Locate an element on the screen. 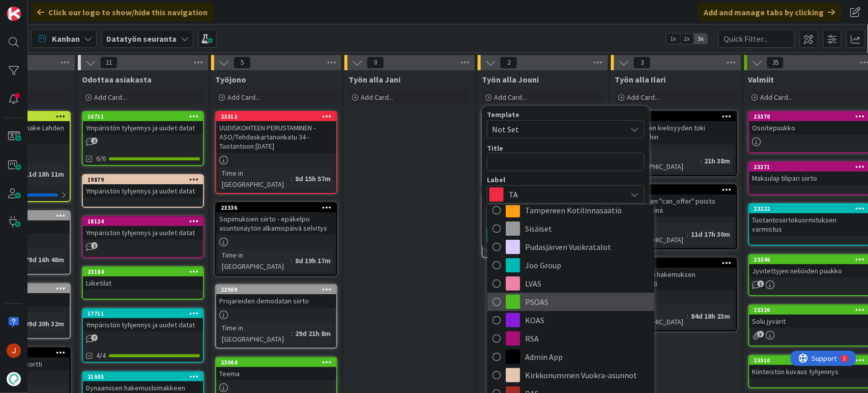 The height and width of the screenshot is (393, 868). div: 2 is located at coordinates (54, 8).